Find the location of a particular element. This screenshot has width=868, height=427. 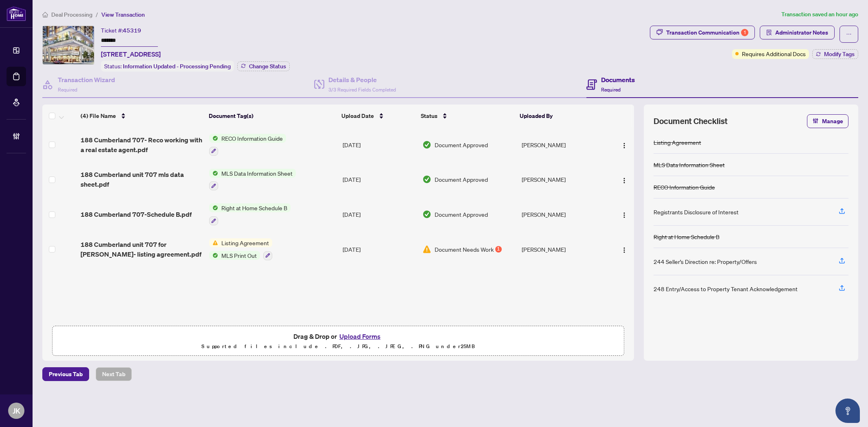

span: Listing Agreement is located at coordinates (245, 243).